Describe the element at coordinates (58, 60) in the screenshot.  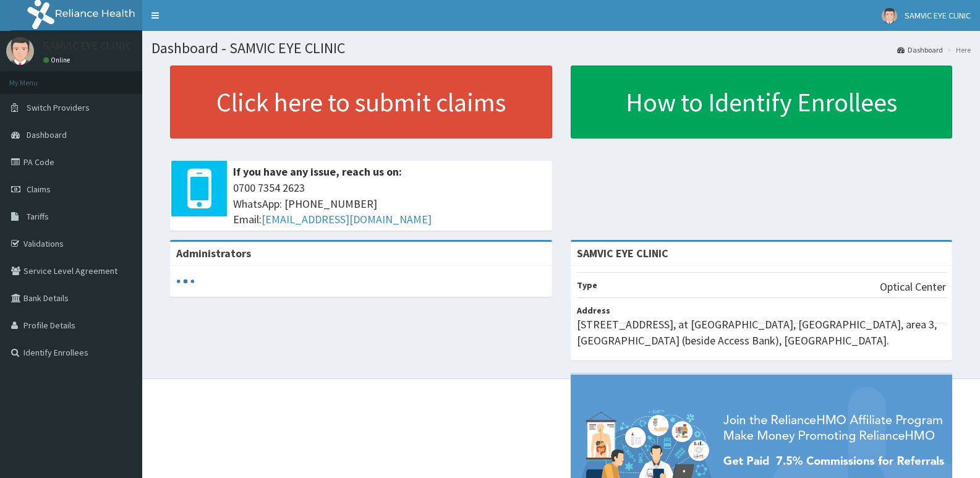
I see `a: Online` at that location.